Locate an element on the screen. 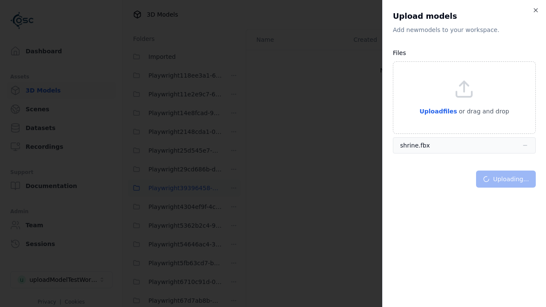 This screenshot has width=546, height=307. div: shrine.fbx is located at coordinates (415, 146).